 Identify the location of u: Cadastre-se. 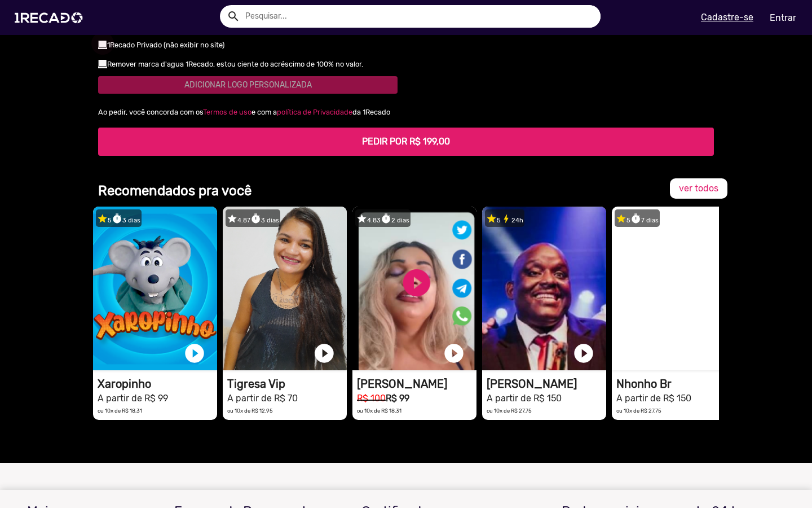
(727, 17).